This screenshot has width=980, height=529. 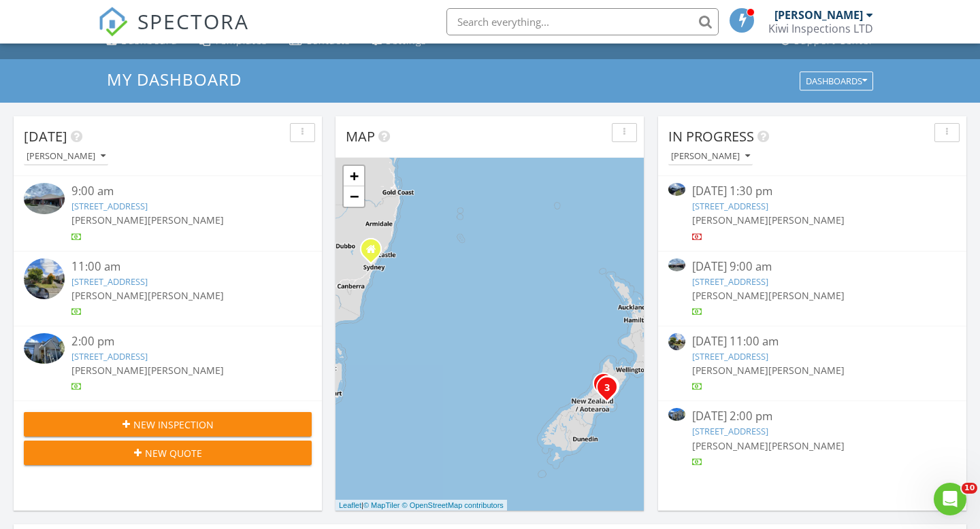 I want to click on span: My Dashboard, so click(x=175, y=79).